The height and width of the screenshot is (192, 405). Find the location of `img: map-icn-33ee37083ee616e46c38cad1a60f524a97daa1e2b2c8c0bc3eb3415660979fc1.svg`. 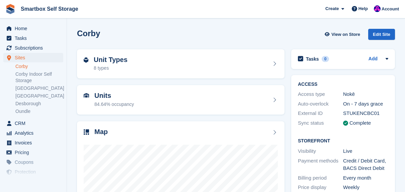

img: map-icn-33ee37083ee616e46c38cad1a60f524a97daa1e2b2c8c0bc3eb3415660979fc1.svg is located at coordinates (86, 132).